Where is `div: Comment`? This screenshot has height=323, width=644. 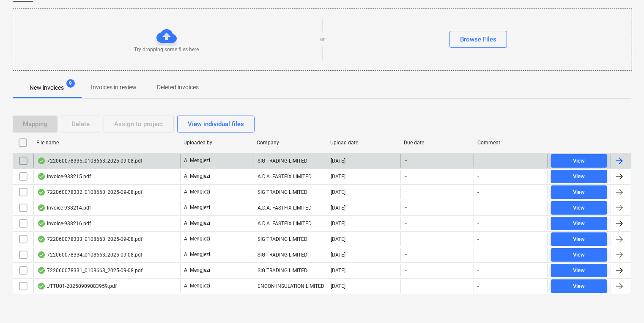 div: Comment is located at coordinates (511, 143).